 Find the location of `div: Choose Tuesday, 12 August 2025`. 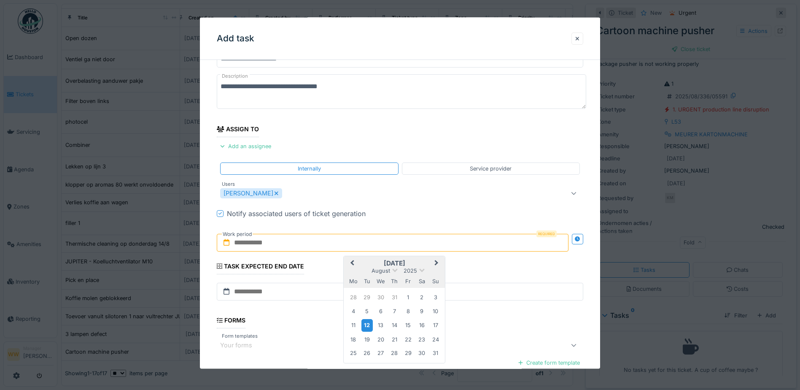

div: Choose Tuesday, 12 August 2025 is located at coordinates (367, 325).